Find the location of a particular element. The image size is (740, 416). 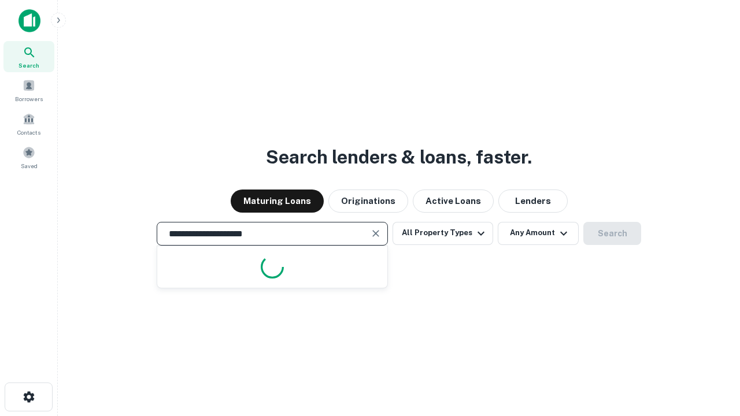

button: Active Loans is located at coordinates (453, 201).